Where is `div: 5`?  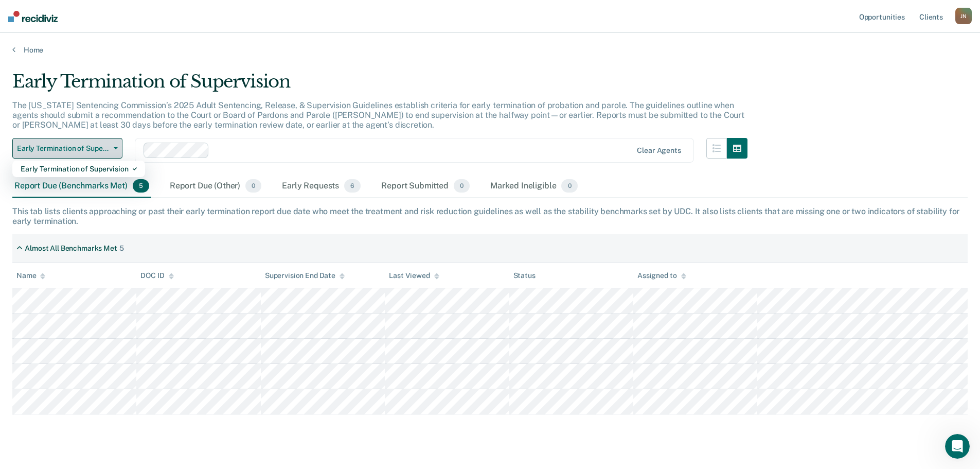
div: 5 is located at coordinates (121, 248).